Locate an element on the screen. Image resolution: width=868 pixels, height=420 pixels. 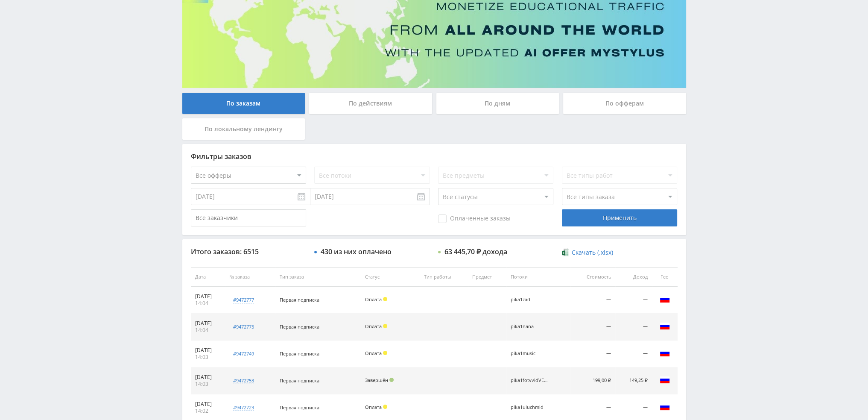
div: По заказам is located at coordinates (244, 104).